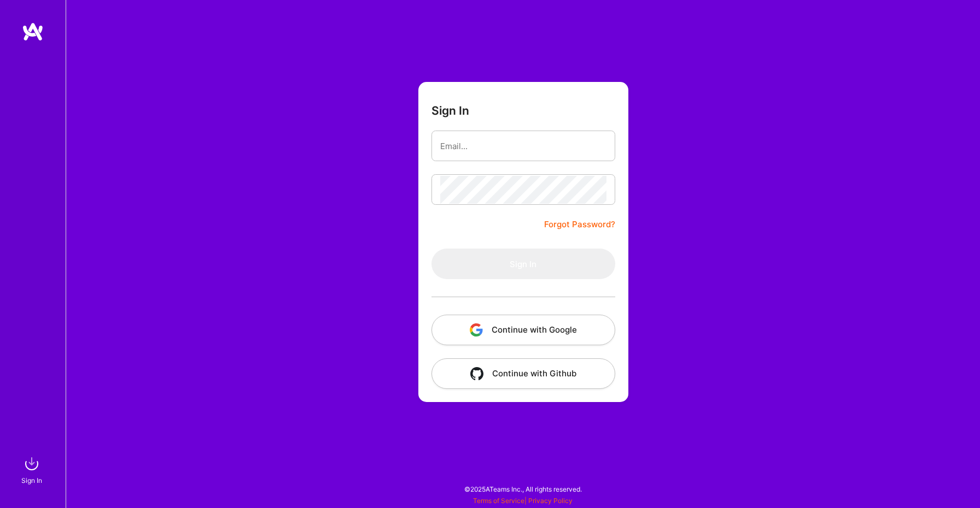  I want to click on a: Terms of Service, so click(498, 500).